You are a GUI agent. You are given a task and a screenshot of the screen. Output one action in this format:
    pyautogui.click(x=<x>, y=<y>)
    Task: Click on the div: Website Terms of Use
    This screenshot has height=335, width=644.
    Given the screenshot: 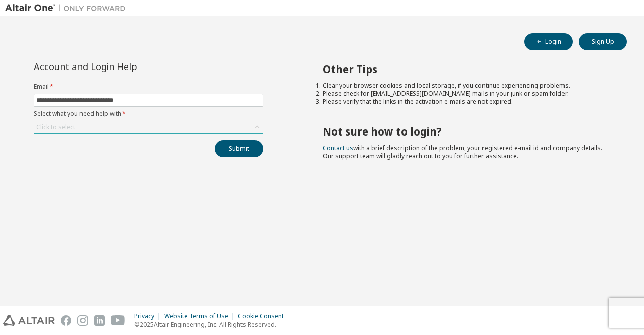 What is the action you would take?
    pyautogui.click(x=201, y=316)
    